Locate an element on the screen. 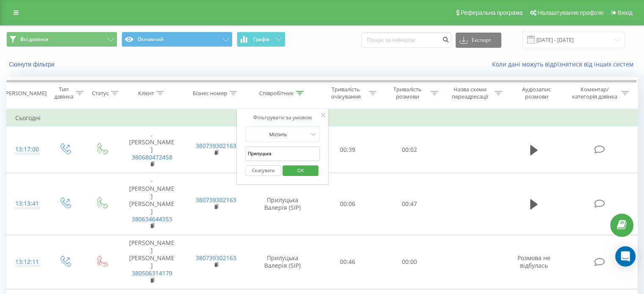  input: Пошук за номером is located at coordinates (406, 40).